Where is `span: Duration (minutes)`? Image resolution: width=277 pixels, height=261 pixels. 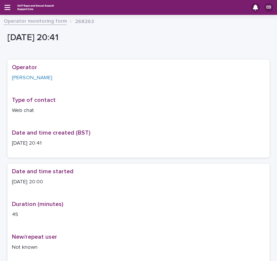 span: Duration (minutes) is located at coordinates (38, 204).